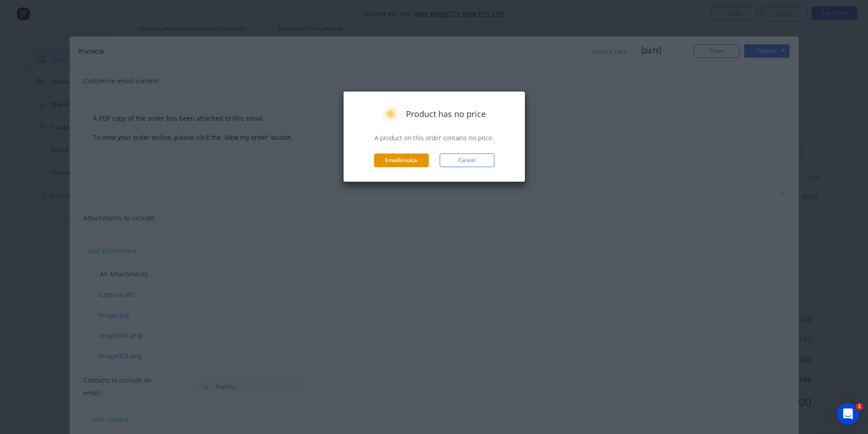  What do you see at coordinates (860, 406) in the screenshot?
I see `span: 1` at bounding box center [860, 406].